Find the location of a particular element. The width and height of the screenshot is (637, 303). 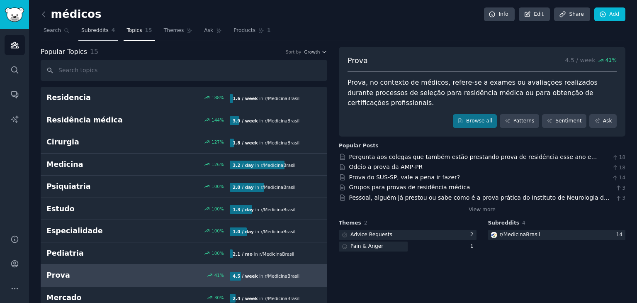

img: MedicinaBrasil is located at coordinates (494, 235).